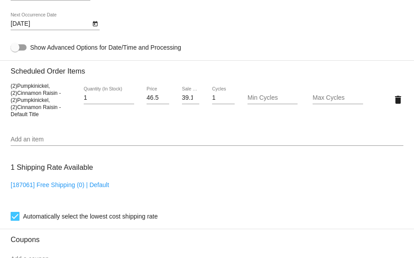 The height and width of the screenshot is (258, 414). What do you see at coordinates (90, 216) in the screenshot?
I see `span: Automatically select the lowest cost shipping rate` at bounding box center [90, 216].